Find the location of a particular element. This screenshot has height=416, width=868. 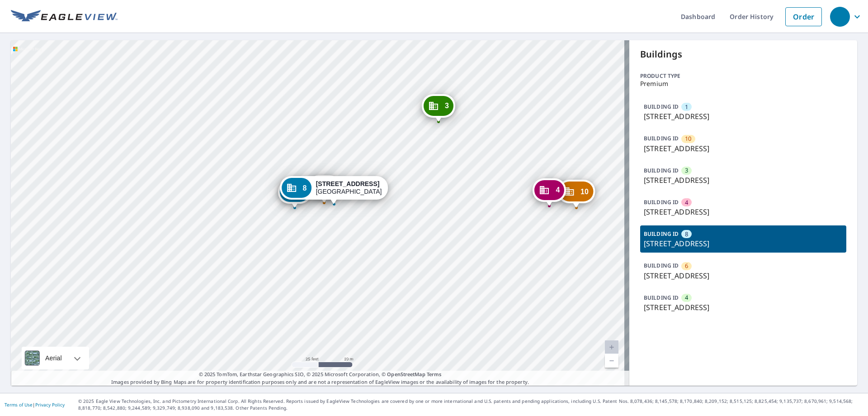

p: Product type is located at coordinates (743, 76).